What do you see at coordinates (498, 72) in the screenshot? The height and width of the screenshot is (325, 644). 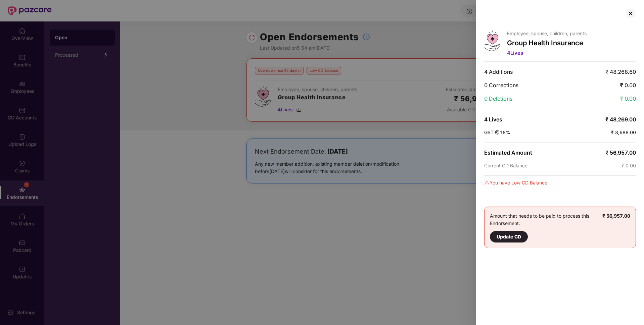 I see `span: 4 Additions` at bounding box center [498, 72].